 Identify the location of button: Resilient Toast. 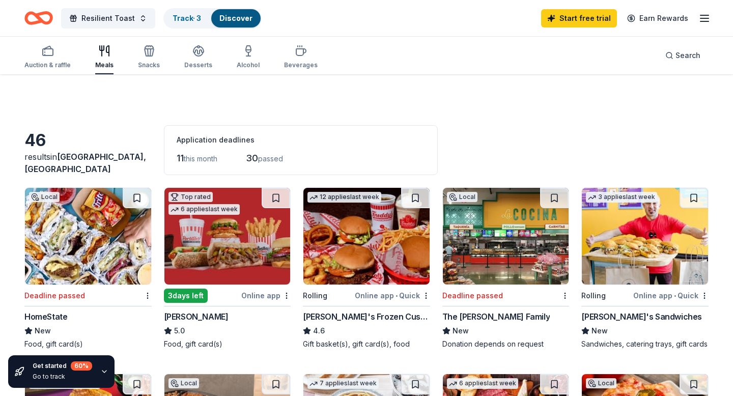
(108, 18).